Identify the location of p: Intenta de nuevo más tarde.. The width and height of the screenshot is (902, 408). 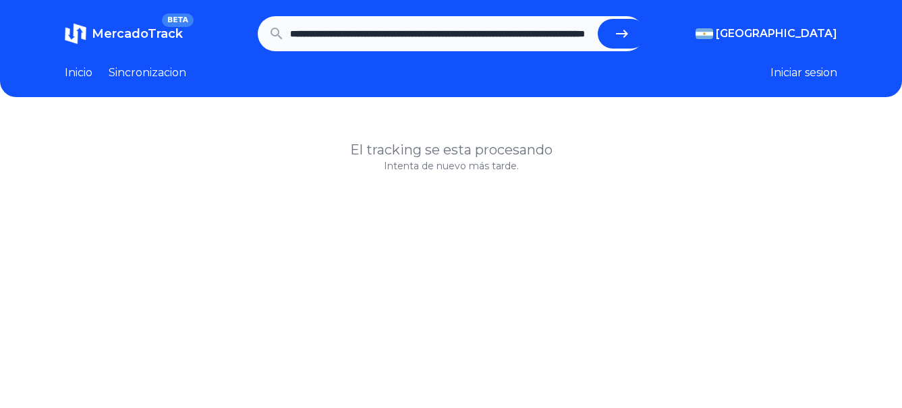
(451, 166).